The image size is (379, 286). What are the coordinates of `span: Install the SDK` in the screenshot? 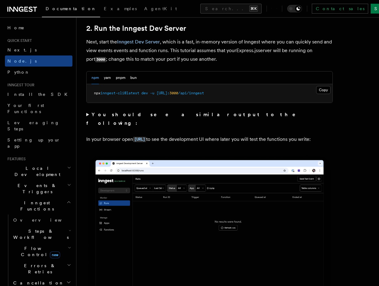 It's located at (39, 94).